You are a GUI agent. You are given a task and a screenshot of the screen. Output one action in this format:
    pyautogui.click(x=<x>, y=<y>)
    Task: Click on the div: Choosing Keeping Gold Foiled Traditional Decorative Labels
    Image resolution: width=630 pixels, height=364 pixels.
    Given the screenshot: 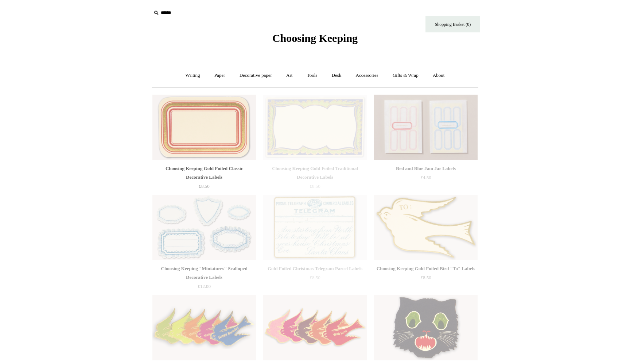 What is the action you would take?
    pyautogui.click(x=315, y=173)
    